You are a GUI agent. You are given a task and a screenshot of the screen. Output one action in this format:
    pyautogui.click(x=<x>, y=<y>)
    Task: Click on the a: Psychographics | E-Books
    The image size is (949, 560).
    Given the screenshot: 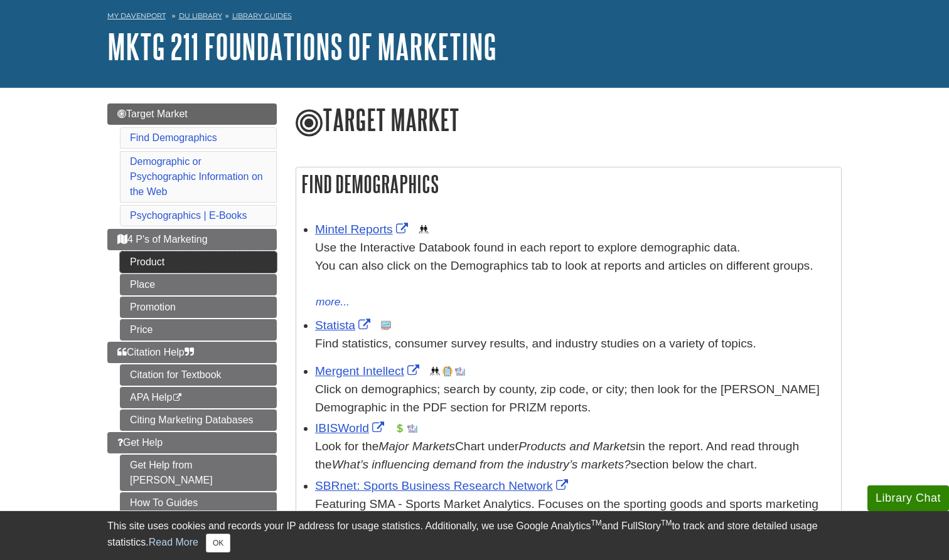 What is the action you would take?
    pyautogui.click(x=188, y=215)
    